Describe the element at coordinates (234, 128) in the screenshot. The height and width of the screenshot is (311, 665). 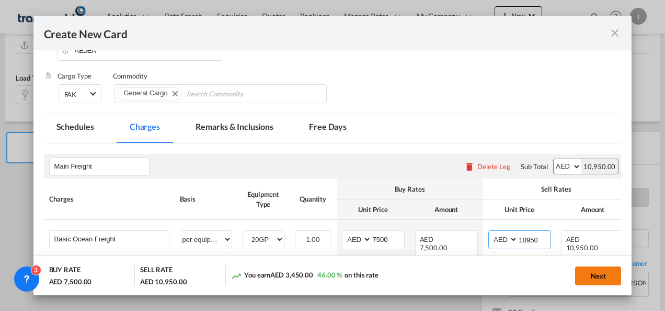
I see `md-tab-item: Remarks & Inclusions` at that location.